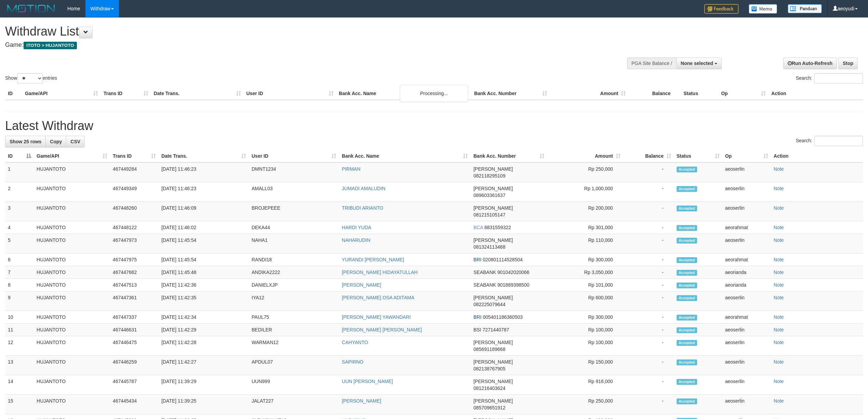 The width and height of the screenshot is (868, 419). I want to click on th: Date Trans.: activate to sort column ascending, so click(203, 156).